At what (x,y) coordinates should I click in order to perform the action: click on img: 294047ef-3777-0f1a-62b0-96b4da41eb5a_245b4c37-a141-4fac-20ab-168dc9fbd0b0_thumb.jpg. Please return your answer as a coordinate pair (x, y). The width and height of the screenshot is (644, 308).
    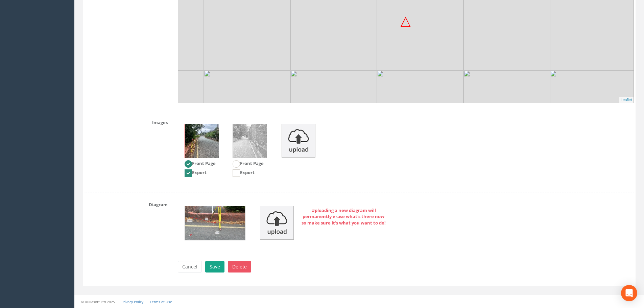
    Looking at the image, I should click on (202, 141).